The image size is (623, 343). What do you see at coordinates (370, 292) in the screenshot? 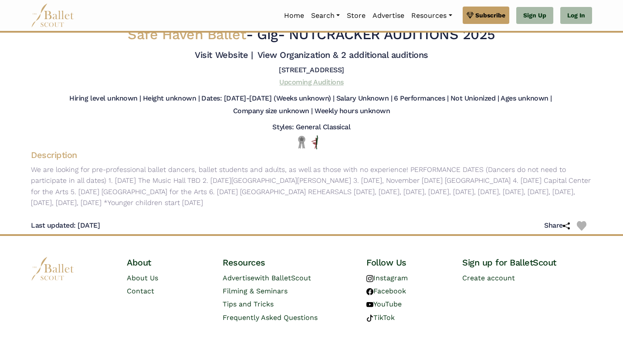
I see `img: facebook logo` at bounding box center [370, 292].